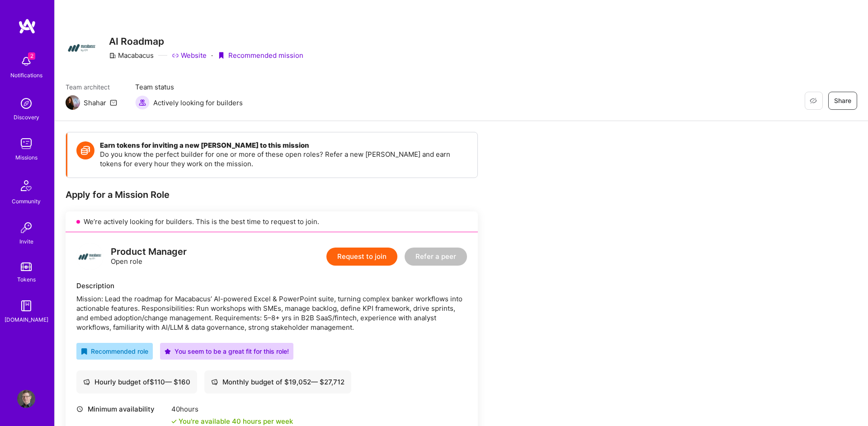 Image resolution: width=868 pixels, height=426 pixels. I want to click on img: Token icon, so click(86, 151).